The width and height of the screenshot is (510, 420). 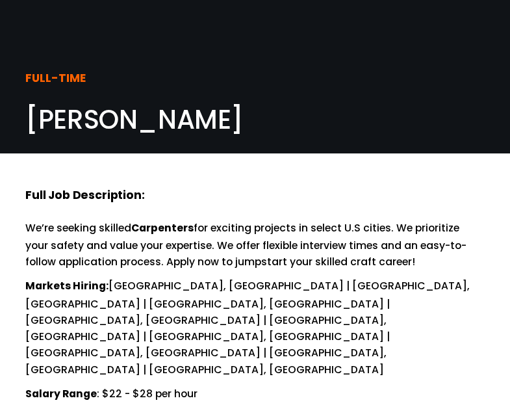 What do you see at coordinates (255, 245) in the screenshot?
I see `p: We’re seeking skilled for exciting projects in select U.S cities. We prioritize your safety and v...` at bounding box center [255, 245].